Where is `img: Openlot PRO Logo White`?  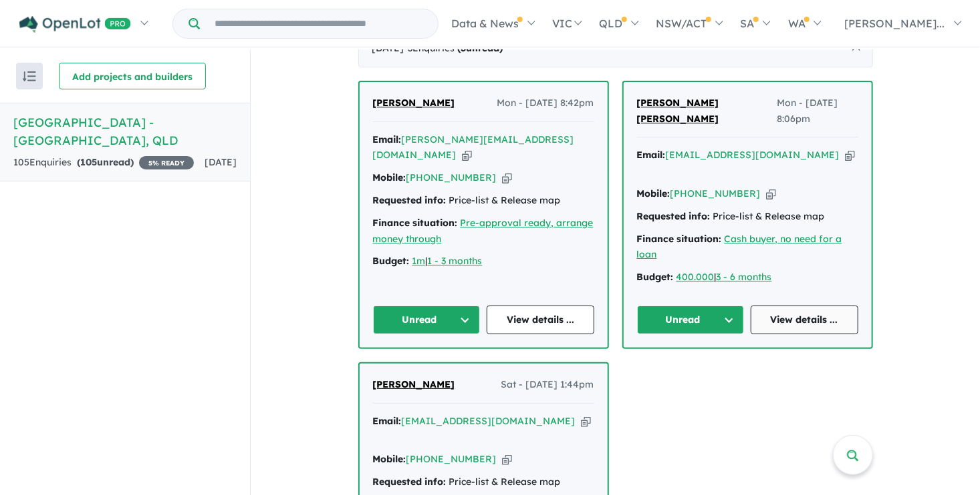 img: Openlot PRO Logo White is located at coordinates (75, 24).